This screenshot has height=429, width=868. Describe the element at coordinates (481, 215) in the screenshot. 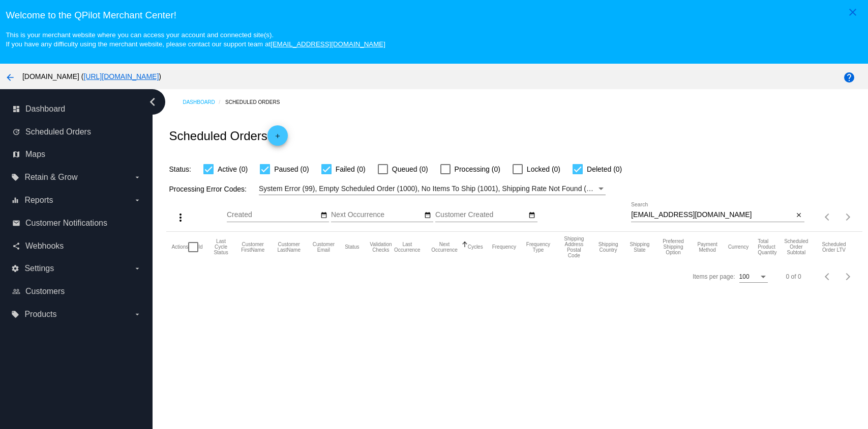

I see `input: Customer Created` at that location.